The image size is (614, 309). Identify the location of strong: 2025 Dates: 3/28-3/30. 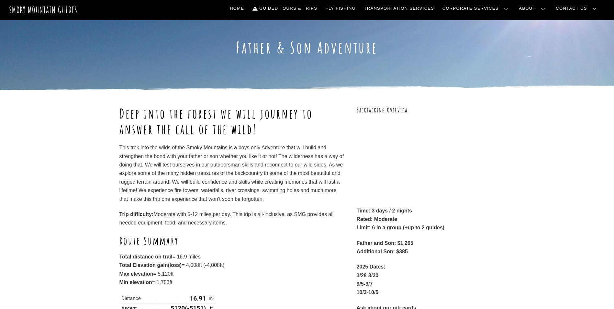
(371, 271).